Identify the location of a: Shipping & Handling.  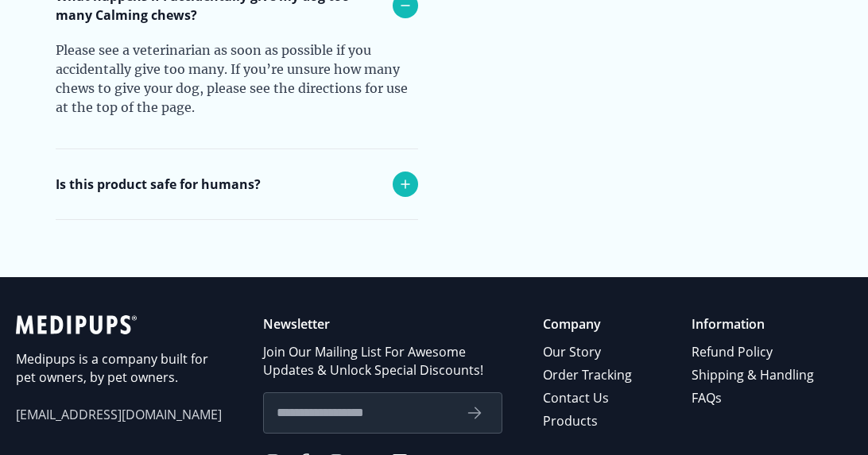
(753, 375).